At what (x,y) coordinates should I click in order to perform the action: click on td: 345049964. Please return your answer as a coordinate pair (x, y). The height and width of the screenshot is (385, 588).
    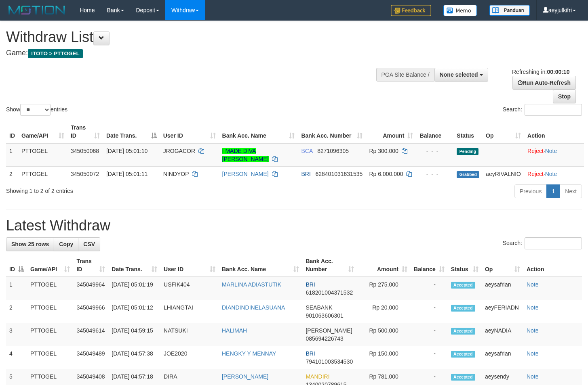
    Looking at the image, I should click on (91, 289).